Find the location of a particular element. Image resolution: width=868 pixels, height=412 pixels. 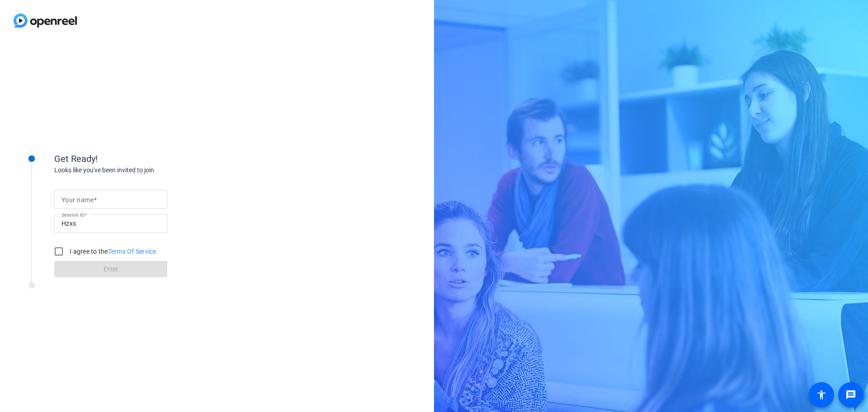

mat-icon: accessibility is located at coordinates (821, 395).